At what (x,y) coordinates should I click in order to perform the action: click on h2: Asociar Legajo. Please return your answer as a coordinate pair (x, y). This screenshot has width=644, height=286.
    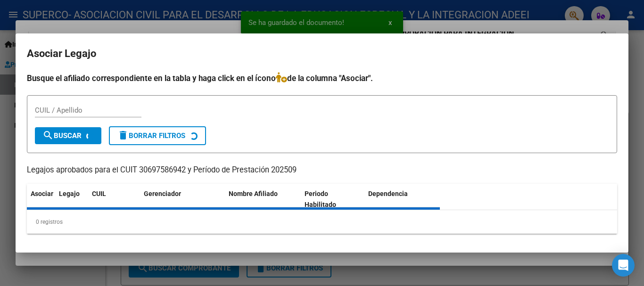
    Looking at the image, I should click on (322, 53).